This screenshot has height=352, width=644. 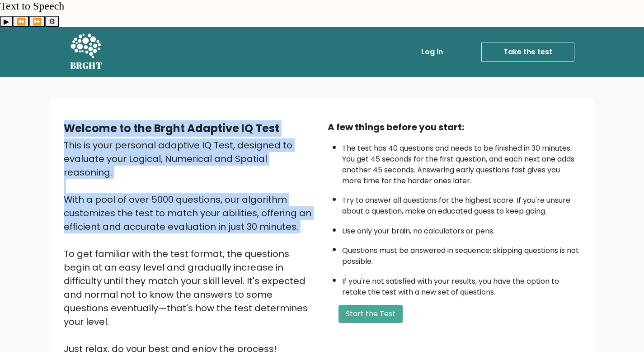 I want to click on a: Log in, so click(x=432, y=52).